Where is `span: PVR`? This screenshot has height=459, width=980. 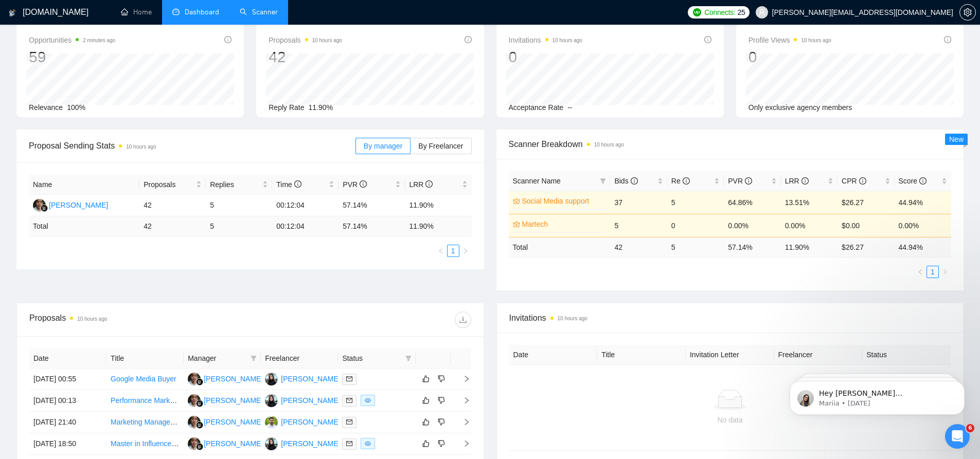
span: PVR is located at coordinates (740, 181).